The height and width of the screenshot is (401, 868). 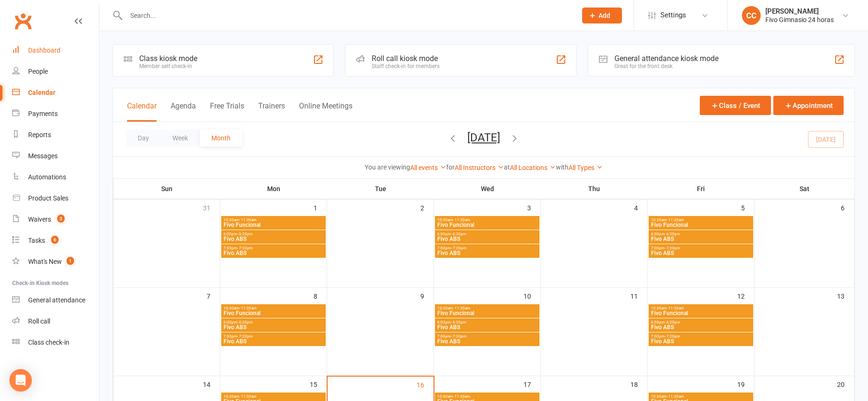 I want to click on button: Calendar, so click(x=142, y=111).